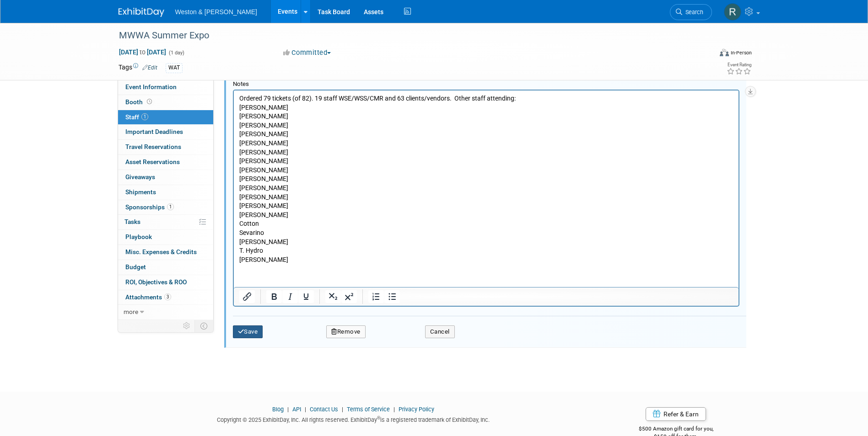 This screenshot has height=436, width=868. What do you see at coordinates (353, 419) in the screenshot?
I see `div: Copyright © 2025 ExhibitDay, Inc. All rights reserved. ExhibitDay is a registered trademark of Ex...` at bounding box center [353, 419].